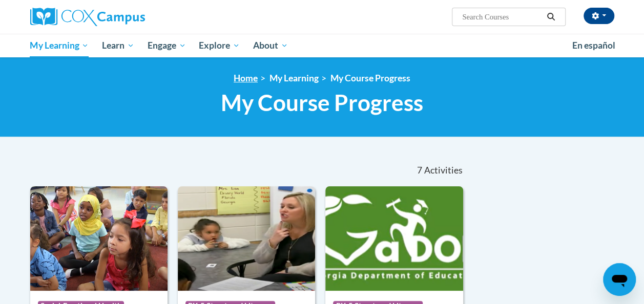 The width and height of the screenshot is (644, 304). What do you see at coordinates (322, 46) in the screenshot?
I see `div: Main menu` at bounding box center [322, 46].